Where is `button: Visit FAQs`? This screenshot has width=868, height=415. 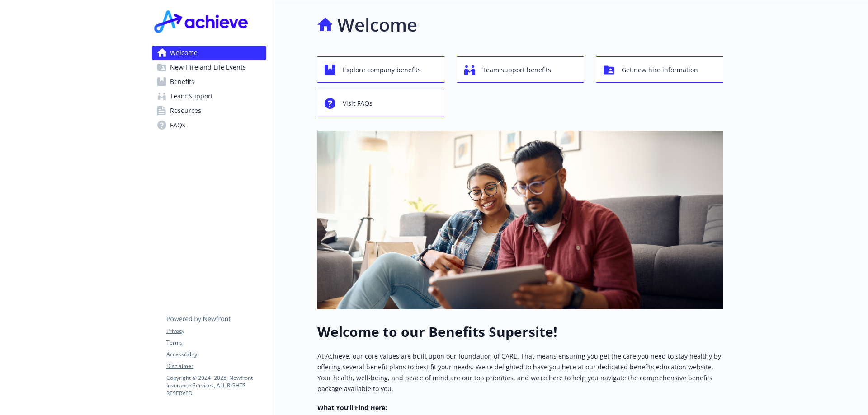
button: Visit FAQs is located at coordinates (381, 103).